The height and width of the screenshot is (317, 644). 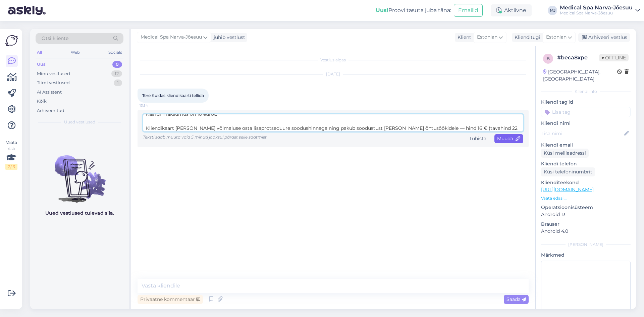 What do you see at coordinates (117, 65) in the screenshot?
I see `div: 0` at bounding box center [117, 65].